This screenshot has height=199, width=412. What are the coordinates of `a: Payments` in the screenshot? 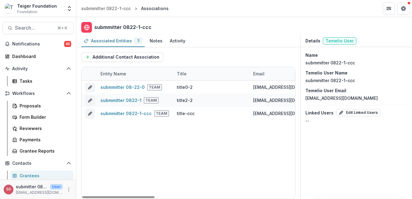 It's located at (42, 139).